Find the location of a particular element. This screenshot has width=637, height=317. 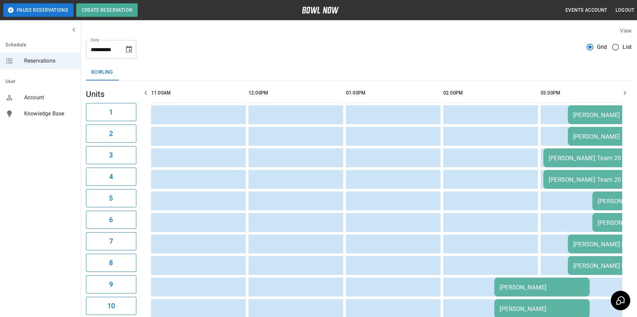

th: 11:00AM is located at coordinates (199, 93).